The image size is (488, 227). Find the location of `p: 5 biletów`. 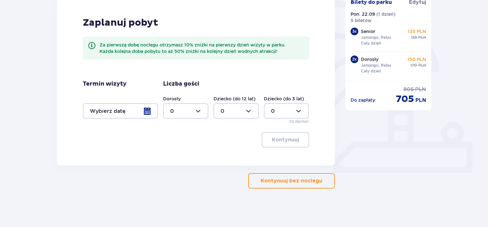

p: 5 biletów is located at coordinates (361, 21).